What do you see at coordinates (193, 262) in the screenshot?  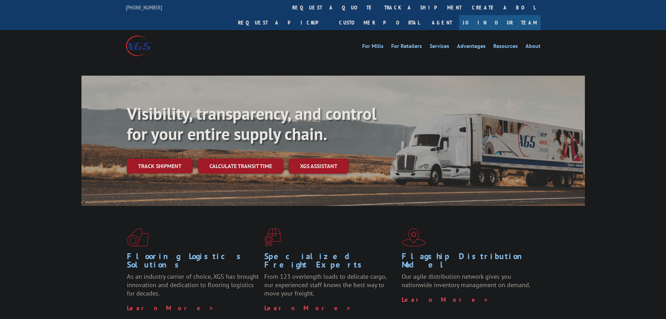 I see `h1: Flooring Logistics Solutions` at bounding box center [193, 262].